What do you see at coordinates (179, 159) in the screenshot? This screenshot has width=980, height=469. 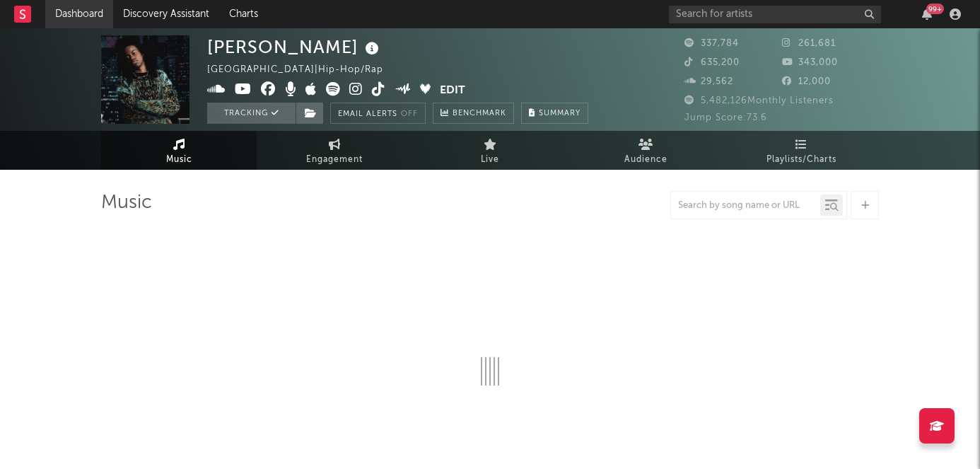 I see `span: Music` at bounding box center [179, 159].